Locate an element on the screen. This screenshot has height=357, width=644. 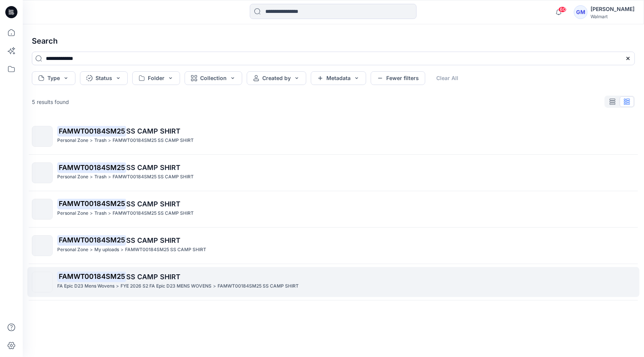
p: FA Epic D23 Mens Wovens is located at coordinates (85, 286).